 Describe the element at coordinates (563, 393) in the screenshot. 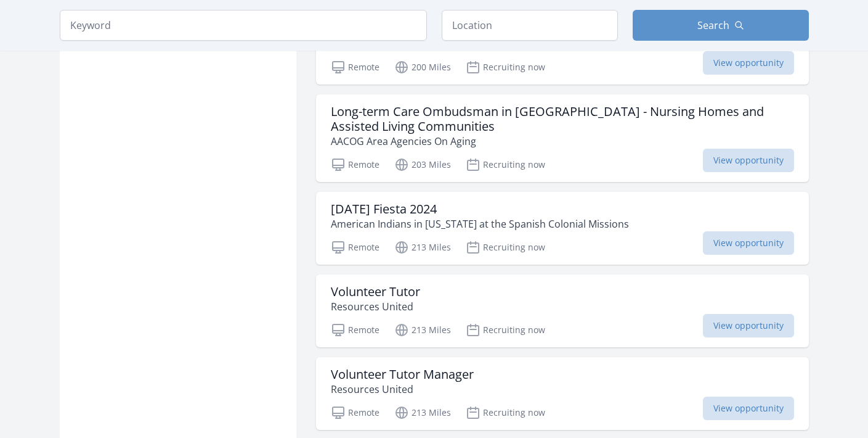

I see `a: Volunteer Tutor Manager Resources United Remote 213 Miles Recruiting now View opportunity` at that location.